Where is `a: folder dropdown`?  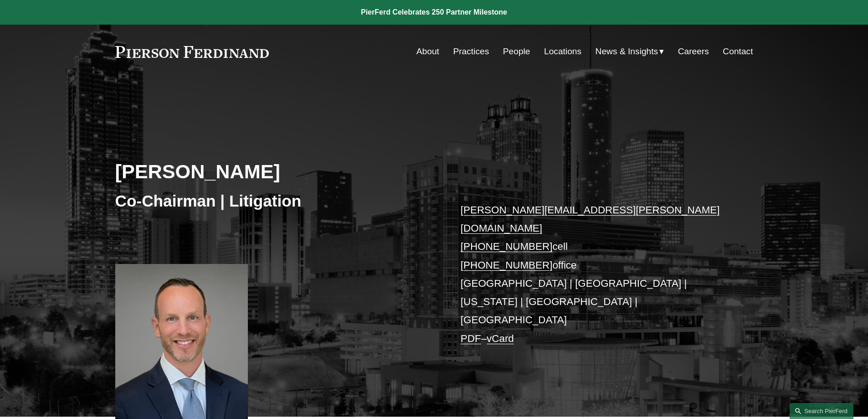
a: folder dropdown is located at coordinates (629, 51).